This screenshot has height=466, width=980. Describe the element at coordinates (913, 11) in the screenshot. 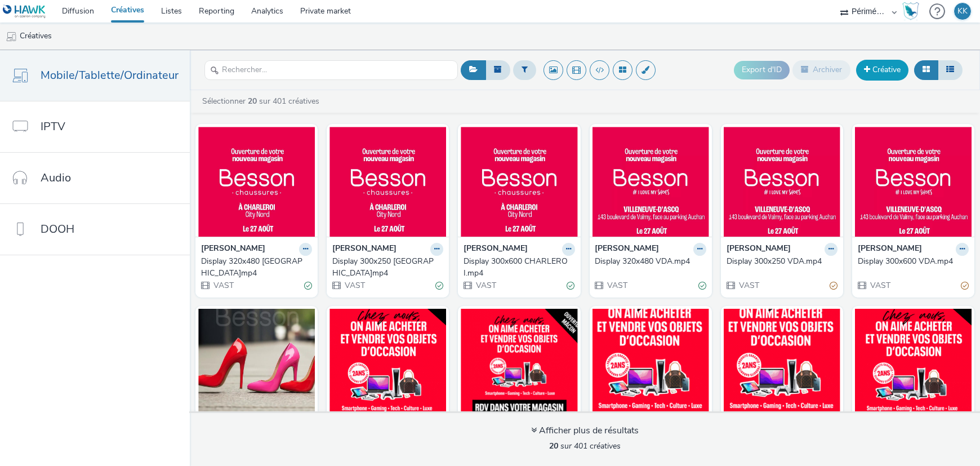

I see `a: Hawk Academy` at that location.